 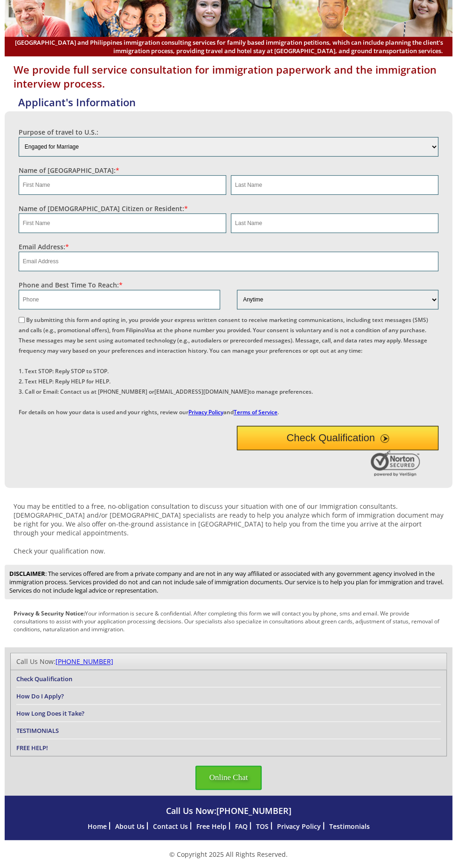 What do you see at coordinates (229, 261) in the screenshot?
I see `input: Email Address` at bounding box center [229, 261].